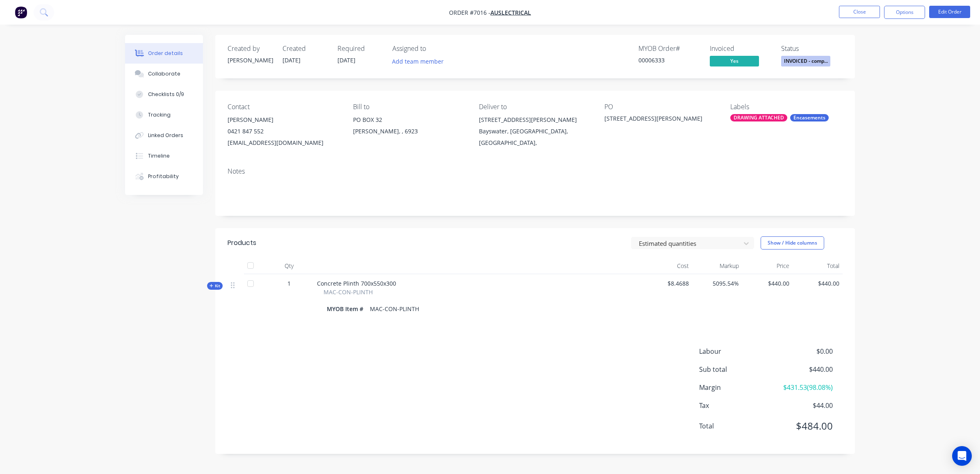  Describe the element at coordinates (242, 243) in the screenshot. I see `div: Products` at that location.